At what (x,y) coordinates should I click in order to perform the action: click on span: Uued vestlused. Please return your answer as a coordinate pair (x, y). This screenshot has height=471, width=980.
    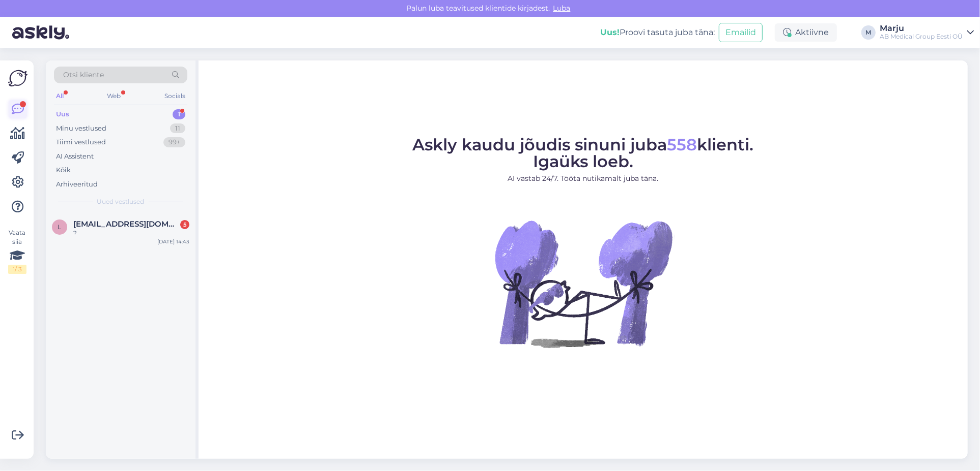
    Looking at the image, I should click on (120, 202).